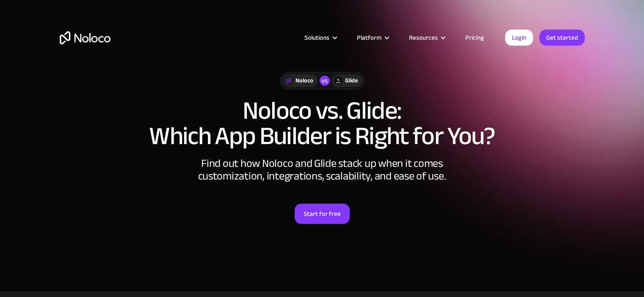 The width and height of the screenshot is (644, 297). Describe the element at coordinates (304, 81) in the screenshot. I see `div: Noloco` at that location.